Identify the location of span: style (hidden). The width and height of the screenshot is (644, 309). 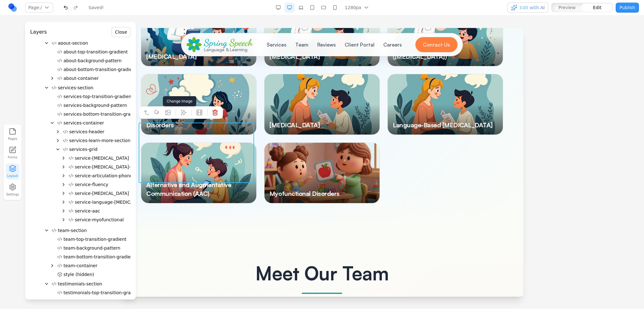
(78, 274).